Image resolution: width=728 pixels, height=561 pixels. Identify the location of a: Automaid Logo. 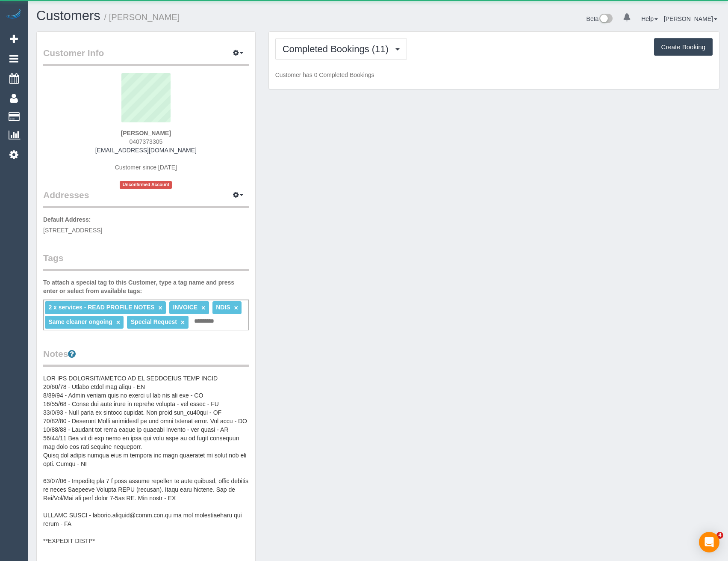
(14, 15).